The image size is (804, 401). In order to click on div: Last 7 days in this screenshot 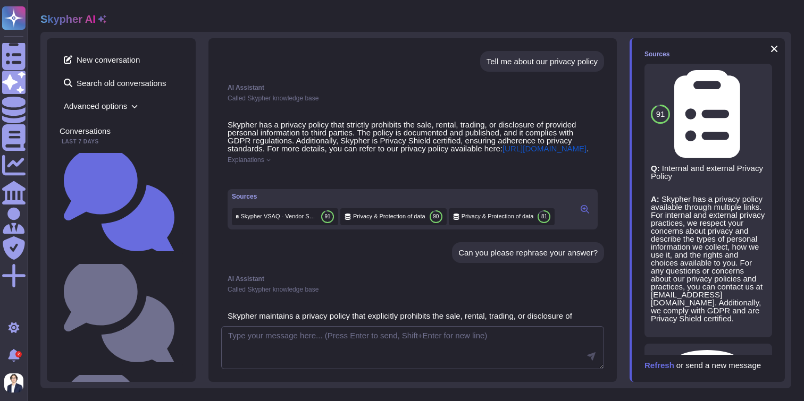, I will do `click(121, 142)`.